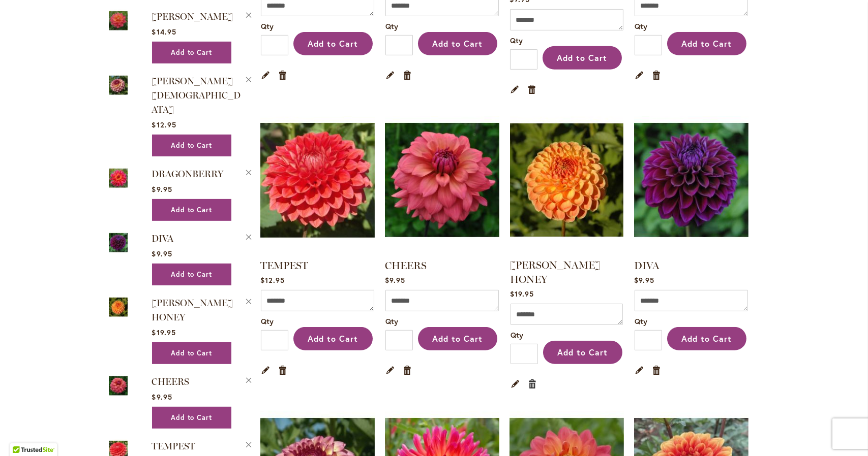 This screenshot has width=868, height=456. I want to click on a: Foxy Lady, so click(118, 85).